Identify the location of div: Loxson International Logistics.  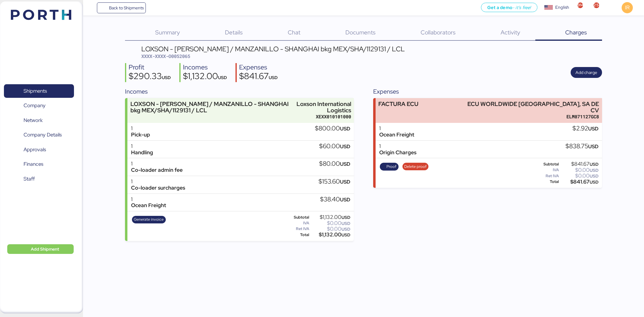
(323, 107).